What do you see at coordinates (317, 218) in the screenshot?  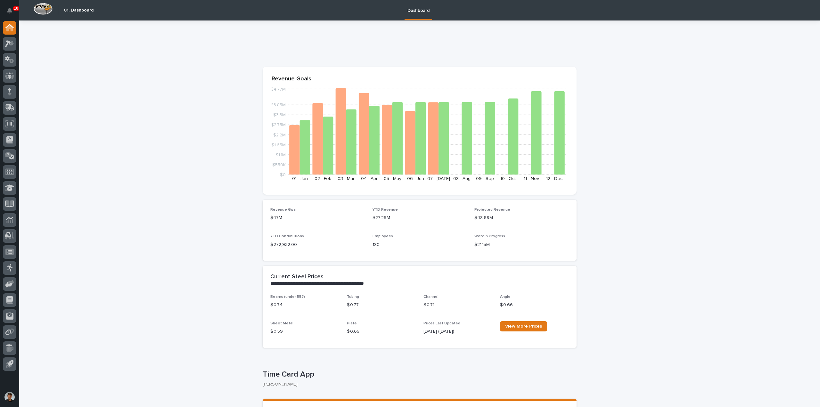 I see `p: $47M` at bounding box center [317, 218].